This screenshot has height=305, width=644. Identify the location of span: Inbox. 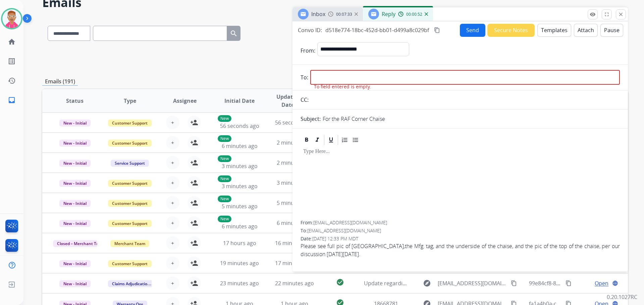
(319, 14).